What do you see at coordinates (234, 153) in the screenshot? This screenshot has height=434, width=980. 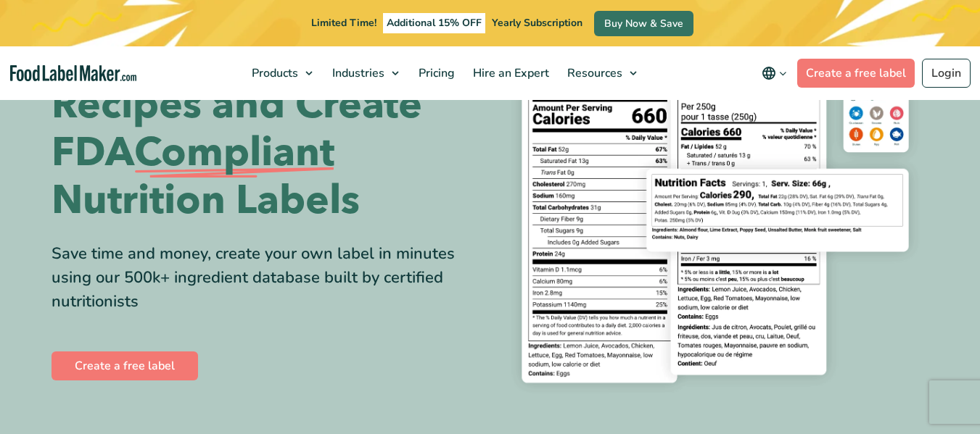 I see `span: Compliant` at bounding box center [234, 153].